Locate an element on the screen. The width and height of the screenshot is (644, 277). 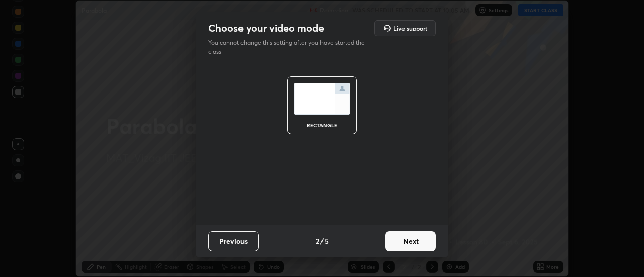
img: normalScreenIcon.ae25ed63.svg is located at coordinates (322, 99).